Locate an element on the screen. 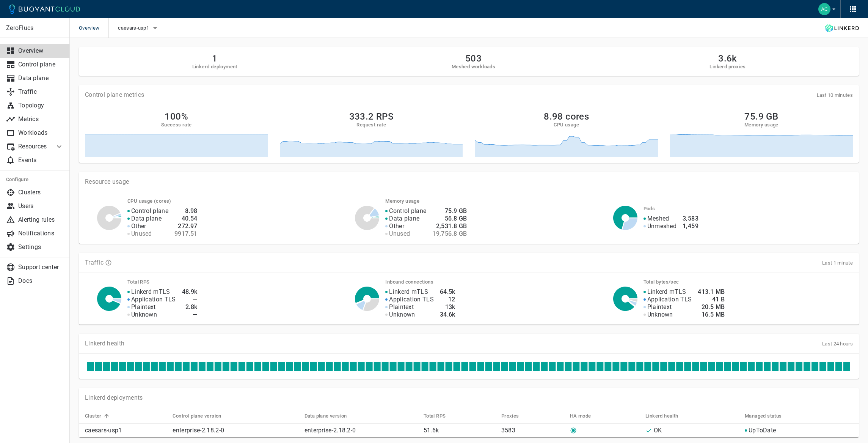 The width and height of the screenshot is (868, 443). h4: 40.54 is located at coordinates (186, 218).